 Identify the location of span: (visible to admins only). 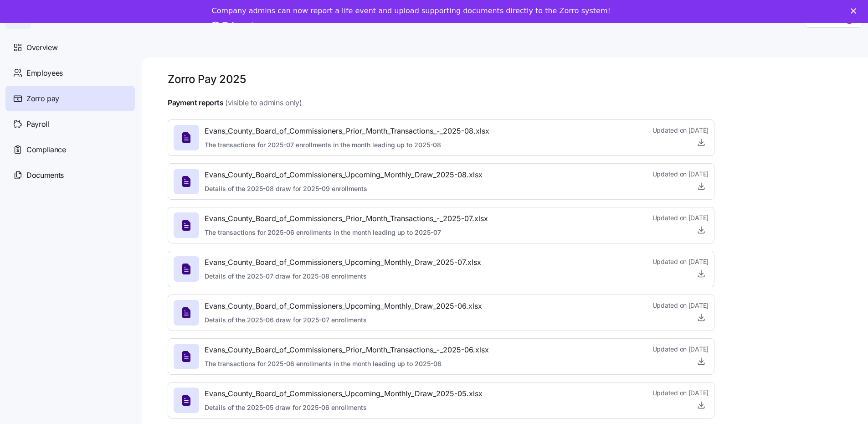
(264, 103).